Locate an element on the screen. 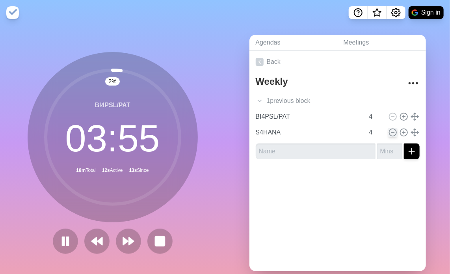  img: timeblocks logo is located at coordinates (13, 13).